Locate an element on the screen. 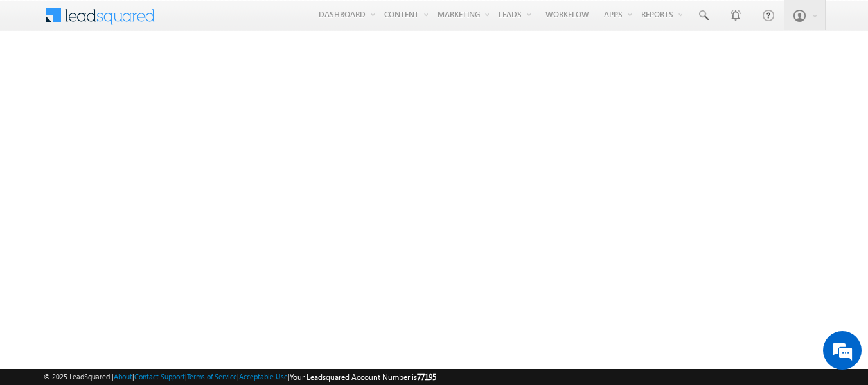 The height and width of the screenshot is (385, 868). span: Your Leadsquared Account Number is is located at coordinates (363, 376).